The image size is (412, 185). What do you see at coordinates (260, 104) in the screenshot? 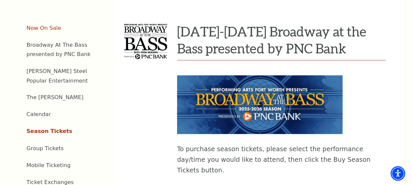
I see `img: To purchase season tickets, please select the performance day/time you would like to attend, then...` at bounding box center [260, 104].